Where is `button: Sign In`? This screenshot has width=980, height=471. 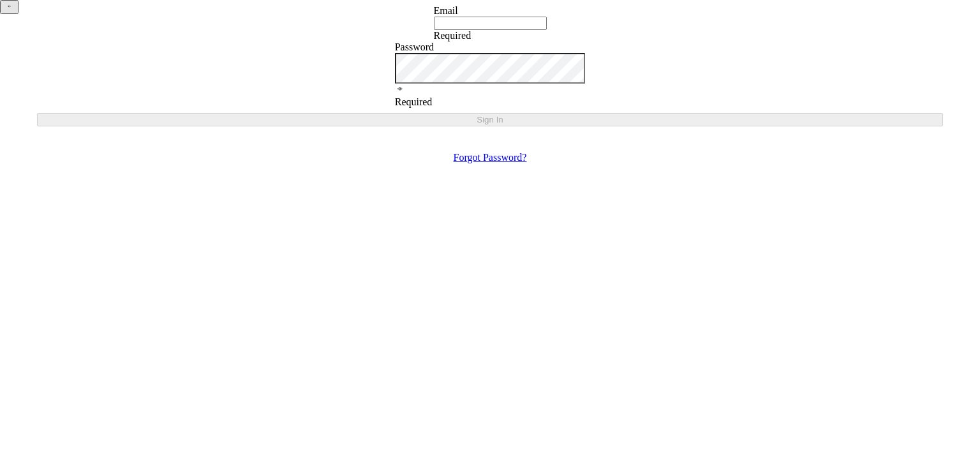
button: Sign In is located at coordinates (490, 119).